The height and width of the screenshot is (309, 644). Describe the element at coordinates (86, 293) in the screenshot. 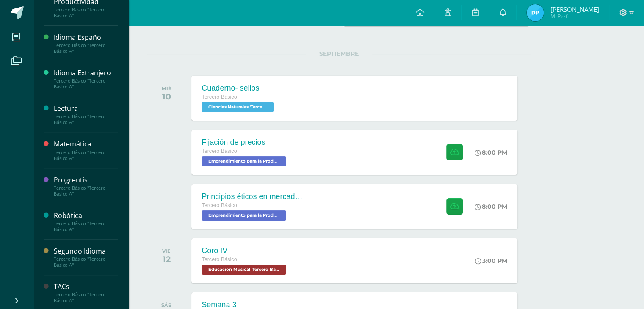

I see `a: TACsTercero Básico "Tercero Básico A"` at that location.